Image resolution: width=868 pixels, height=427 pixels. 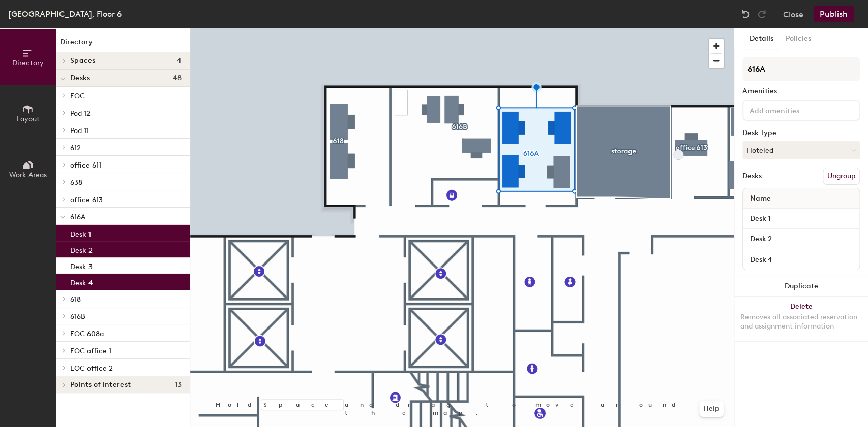 What do you see at coordinates (28, 174) in the screenshot?
I see `span: Work Areas` at bounding box center [28, 174].